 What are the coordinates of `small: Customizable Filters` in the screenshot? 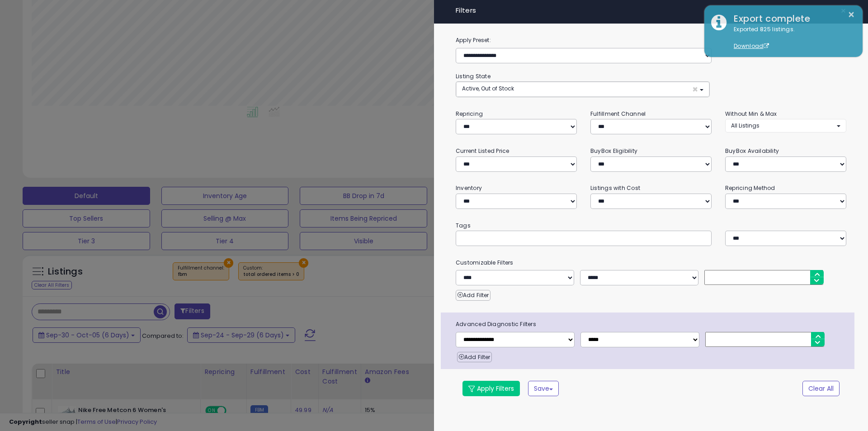 It's located at (651, 263).